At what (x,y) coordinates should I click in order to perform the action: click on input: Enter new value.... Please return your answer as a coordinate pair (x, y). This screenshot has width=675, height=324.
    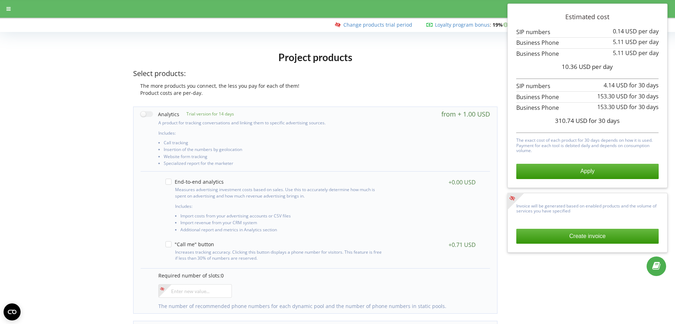
    Looking at the image, I should click on (195, 291).